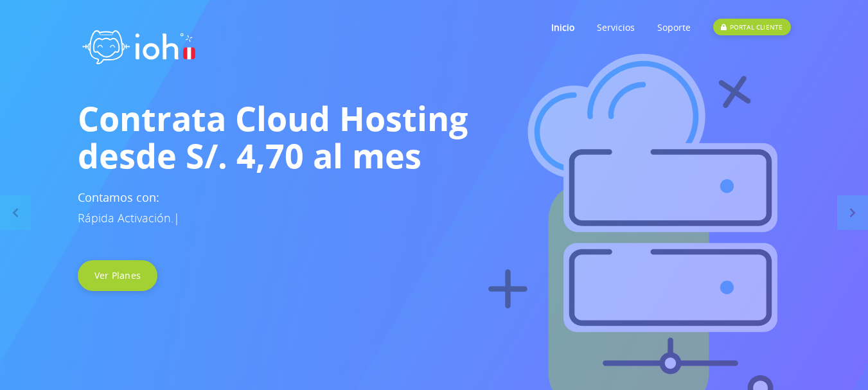 The width and height of the screenshot is (868, 390). I want to click on a: PORTAL CLIENTE, so click(752, 27).